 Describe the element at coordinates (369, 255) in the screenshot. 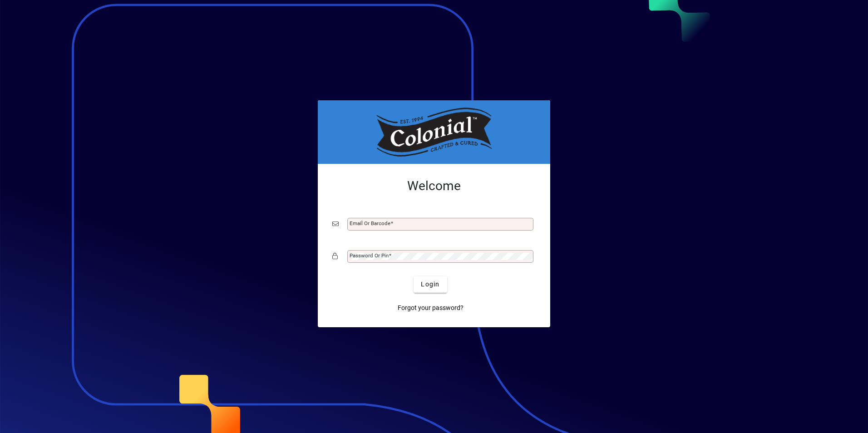

I see `mat-label: Password or Pin` at that location.